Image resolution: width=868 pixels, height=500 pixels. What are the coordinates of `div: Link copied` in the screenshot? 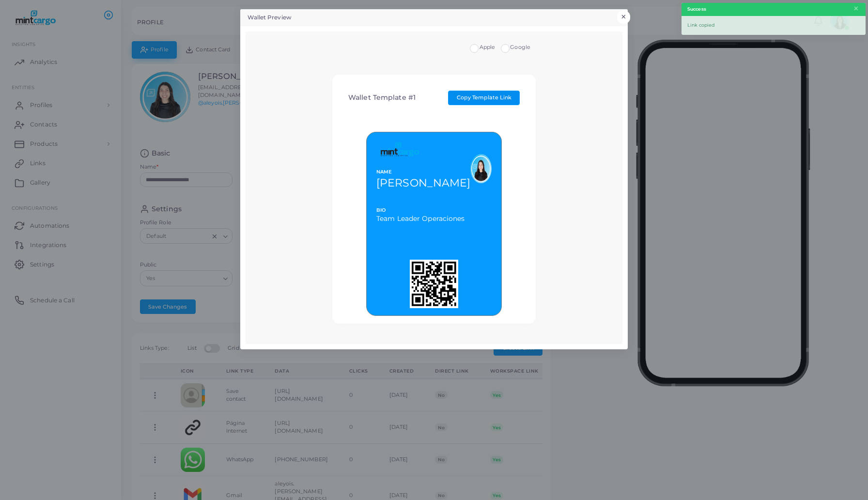 It's located at (774, 25).